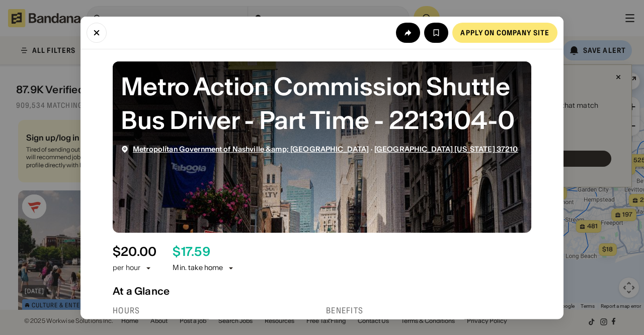  Describe the element at coordinates (322, 103) in the screenshot. I see `div: Metro Action Commission Shuttle Bus Driver - Part Time - 2213104-0` at that location.